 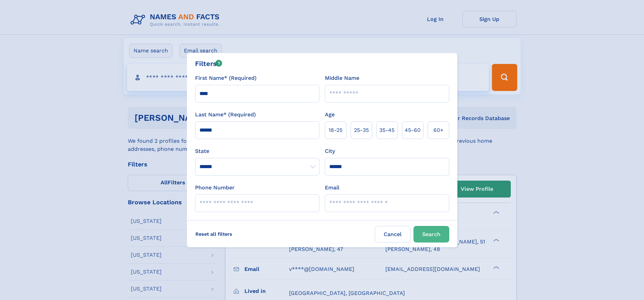 What do you see at coordinates (329, 115) in the screenshot?
I see `label: Age` at bounding box center [329, 115].